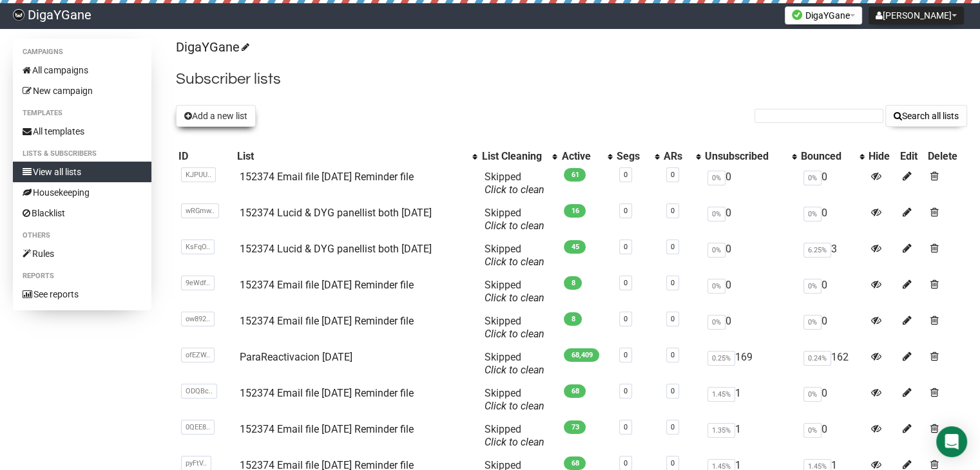 The width and height of the screenshot is (980, 470). I want to click on li: Reports, so click(81, 276).